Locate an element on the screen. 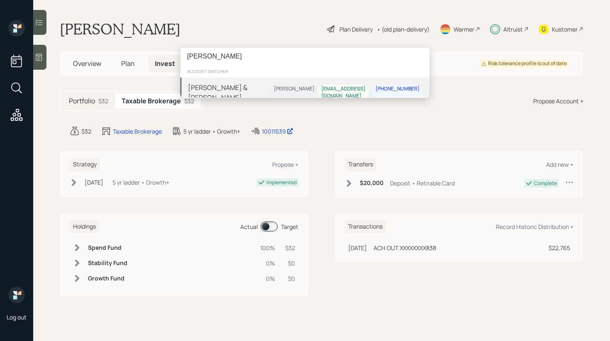 The image size is (610, 341). div: account switcher is located at coordinates (305, 71).